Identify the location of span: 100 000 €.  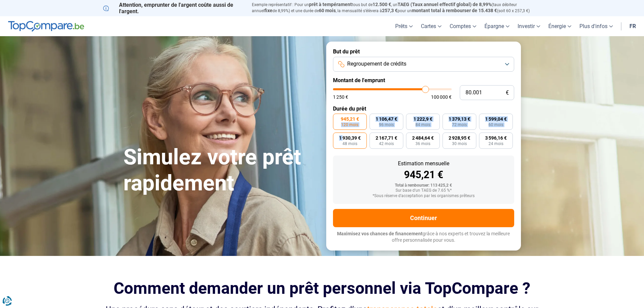
(441, 97).